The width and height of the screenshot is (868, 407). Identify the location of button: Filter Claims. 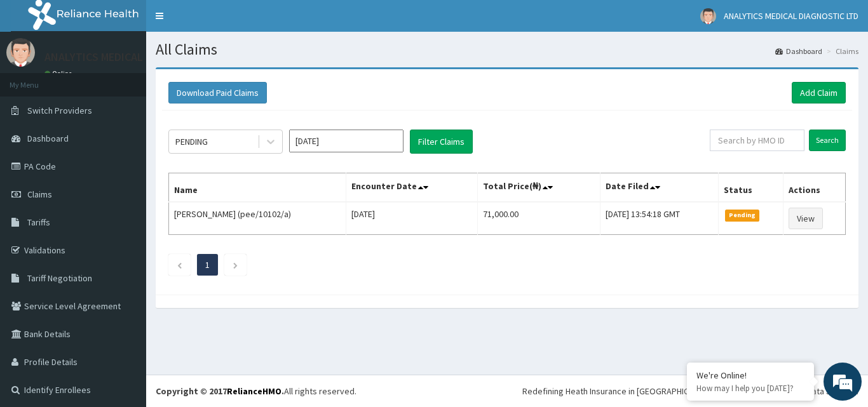
(441, 141).